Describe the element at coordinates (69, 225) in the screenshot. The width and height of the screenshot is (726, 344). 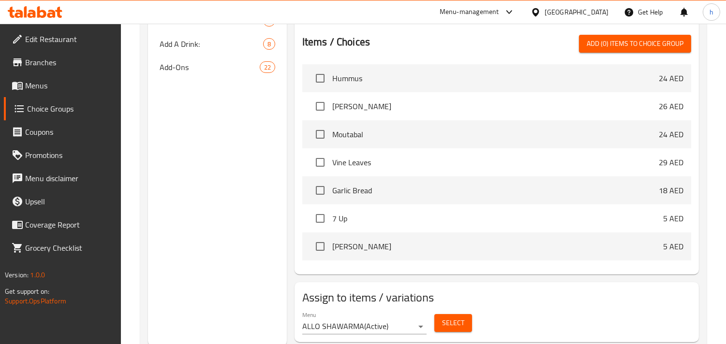
I see `span: Coverage Report` at that location.